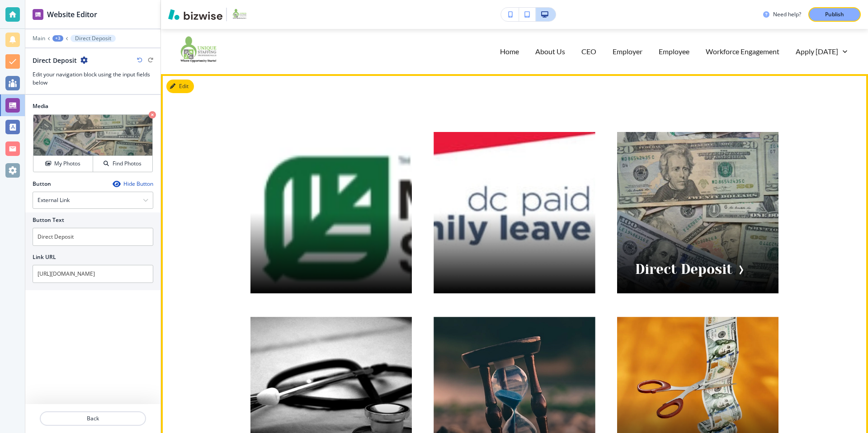 This screenshot has height=433, width=868. What do you see at coordinates (93, 274) in the screenshot?
I see `input: Ex. www.google.com` at bounding box center [93, 274].